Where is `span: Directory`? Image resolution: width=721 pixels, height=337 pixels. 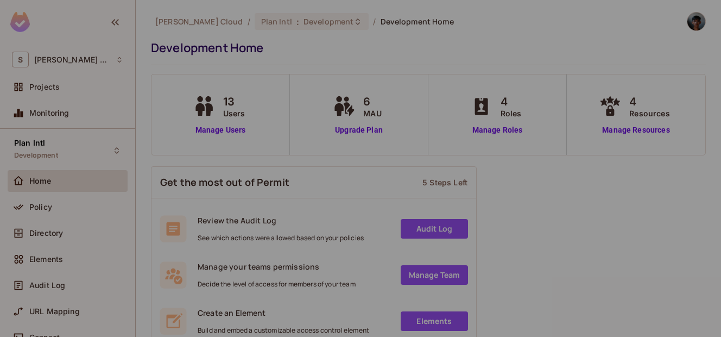 span: Directory is located at coordinates (46, 233).